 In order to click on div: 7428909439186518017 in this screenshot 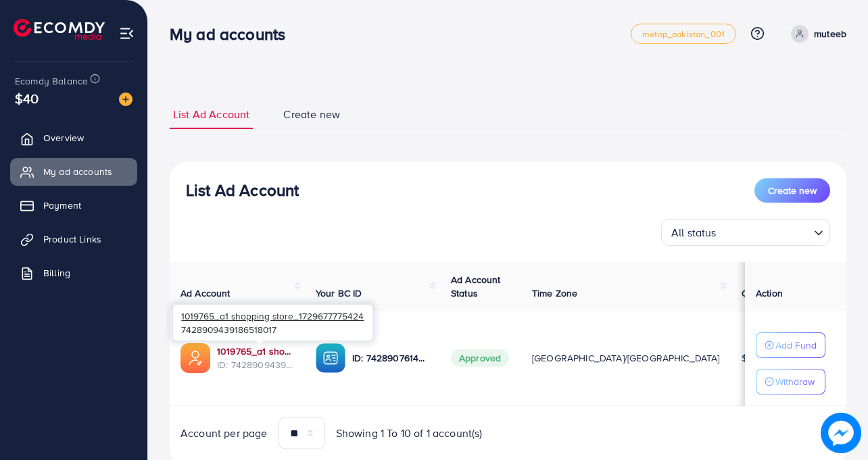, I will do `click(273, 322)`.